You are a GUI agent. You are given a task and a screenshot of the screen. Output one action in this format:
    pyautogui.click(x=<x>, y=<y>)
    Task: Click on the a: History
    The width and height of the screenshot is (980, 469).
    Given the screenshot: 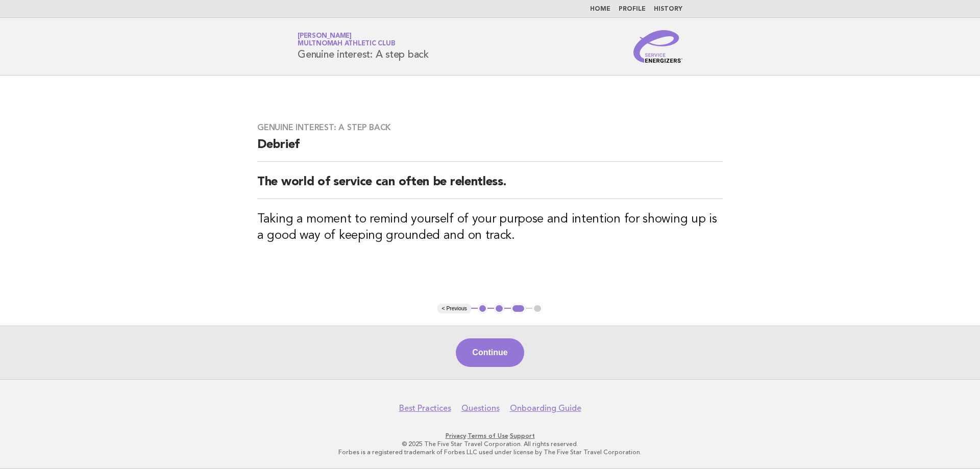 What is the action you would take?
    pyautogui.click(x=669, y=10)
    